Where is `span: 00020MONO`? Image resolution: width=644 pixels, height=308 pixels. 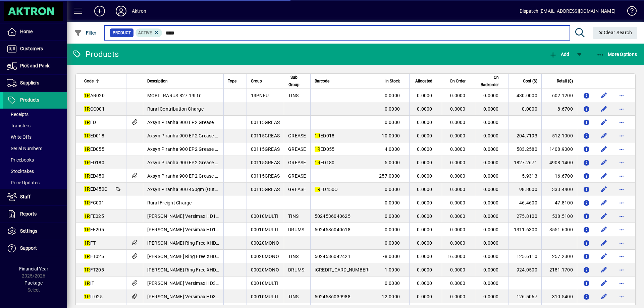
span: 00020MONO is located at coordinates (265, 270).